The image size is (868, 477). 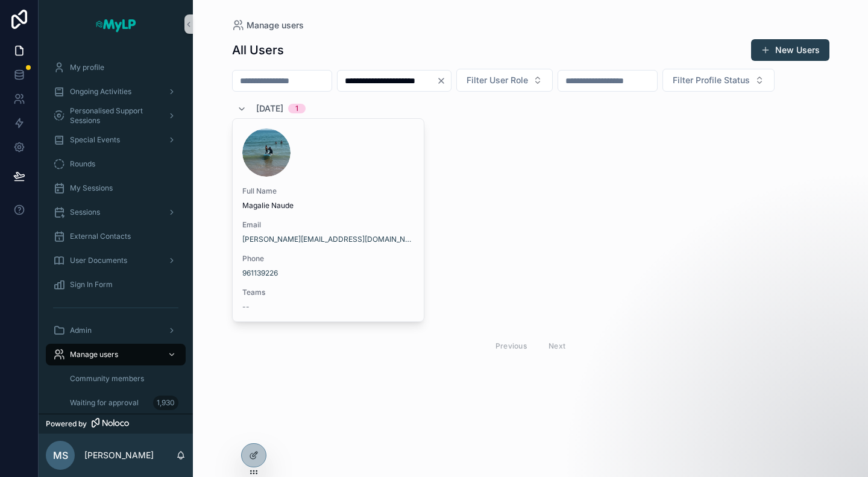 What do you see at coordinates (116, 164) in the screenshot?
I see `a: Rounds` at bounding box center [116, 164].